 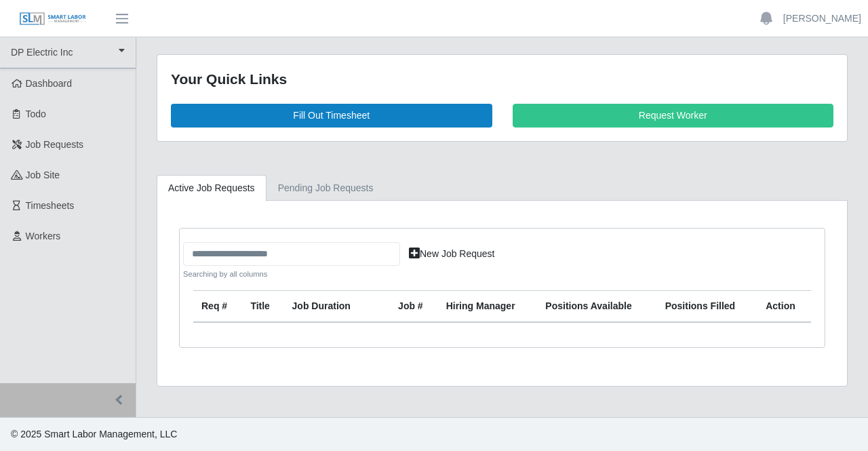 What do you see at coordinates (326, 188) in the screenshot?
I see `a: Pending Job Requests` at bounding box center [326, 188].